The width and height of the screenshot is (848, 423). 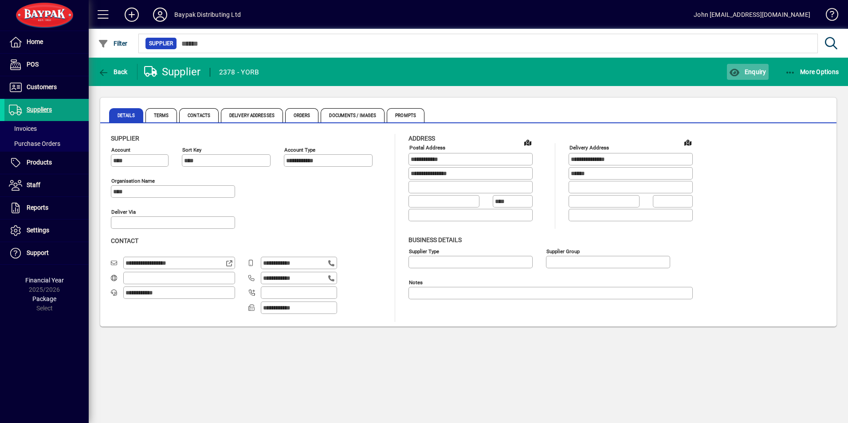 What do you see at coordinates (747, 72) in the screenshot?
I see `span: Enquiry` at bounding box center [747, 72].